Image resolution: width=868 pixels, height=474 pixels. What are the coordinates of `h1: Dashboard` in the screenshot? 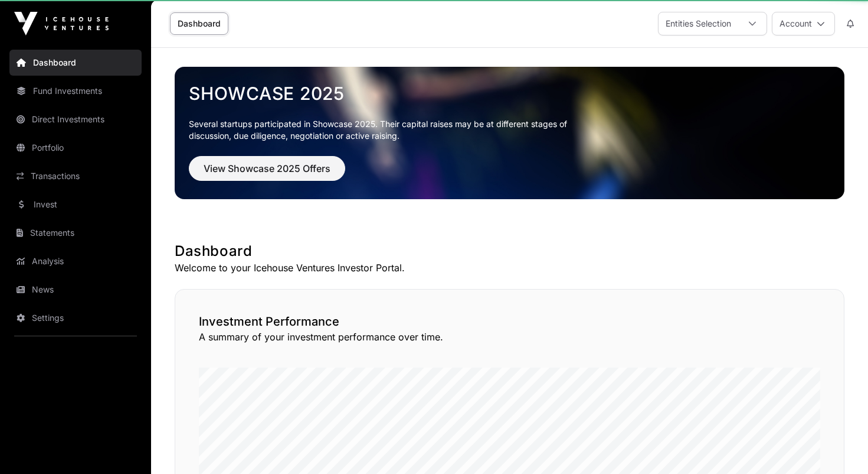 It's located at (510, 251).